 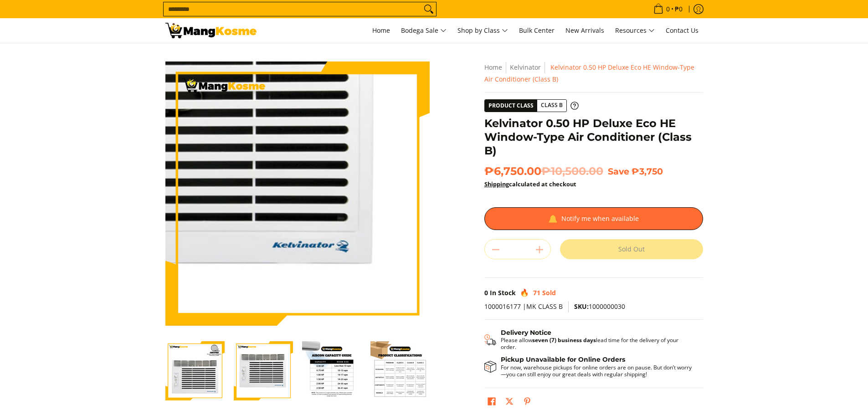 What do you see at coordinates (678, 9) in the screenshot?
I see `span: ₱0` at bounding box center [678, 9].